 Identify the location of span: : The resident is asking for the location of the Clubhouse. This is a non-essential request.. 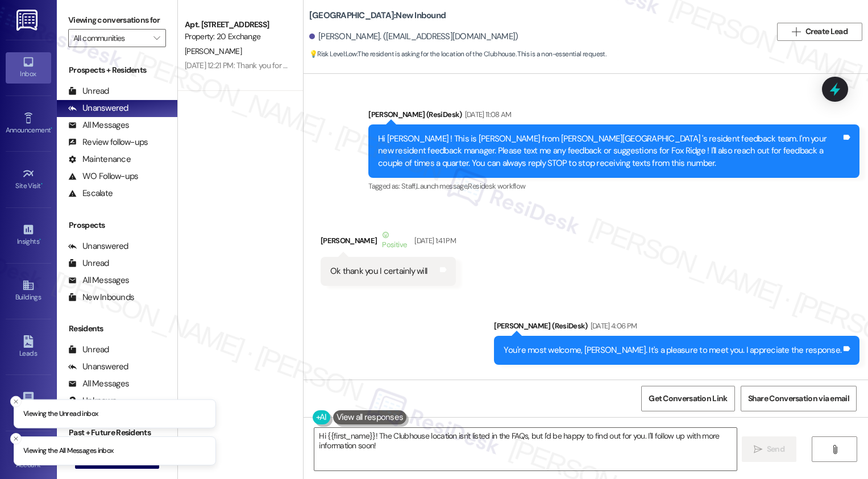
(457, 54).